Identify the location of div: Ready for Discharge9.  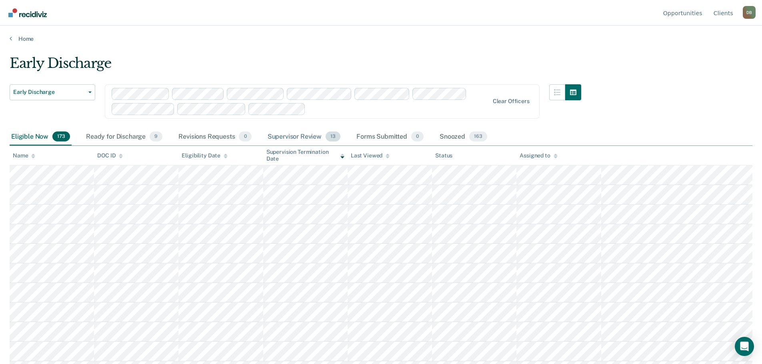
(124, 137).